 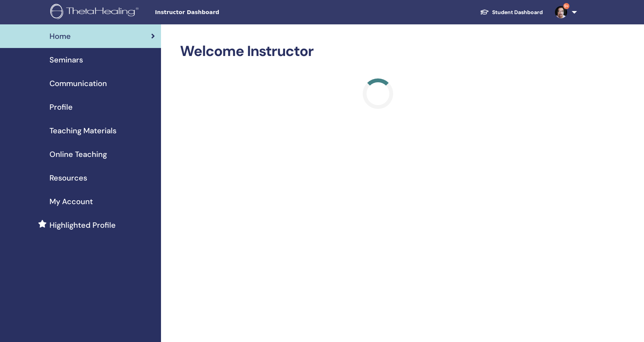 I want to click on span: Seminars, so click(x=66, y=60).